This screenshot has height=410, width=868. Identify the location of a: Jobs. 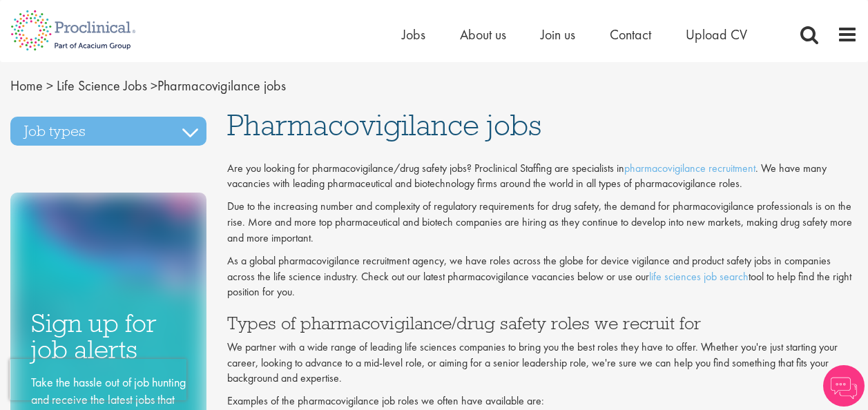
(414, 35).